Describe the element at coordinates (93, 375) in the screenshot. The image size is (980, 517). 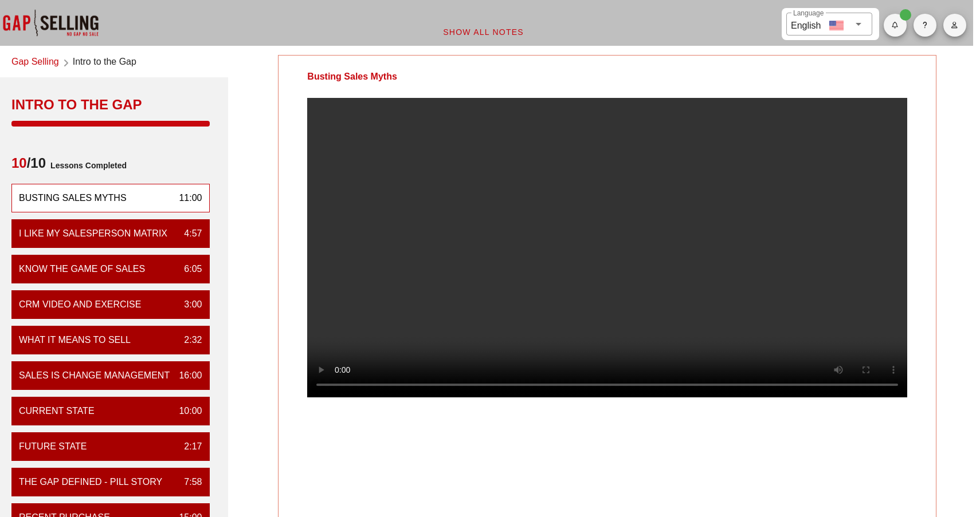
I see `div: Sales is Change Management` at that location.